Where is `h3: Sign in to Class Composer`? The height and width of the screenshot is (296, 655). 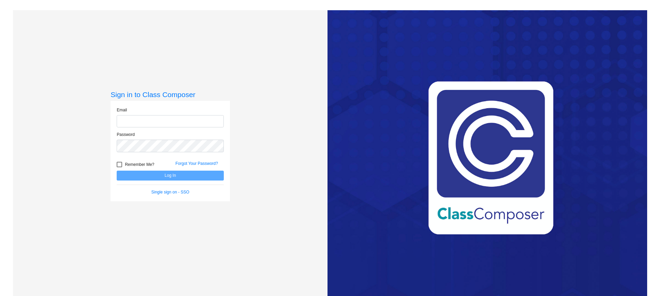
h3: Sign in to Class Composer is located at coordinates (170, 94).